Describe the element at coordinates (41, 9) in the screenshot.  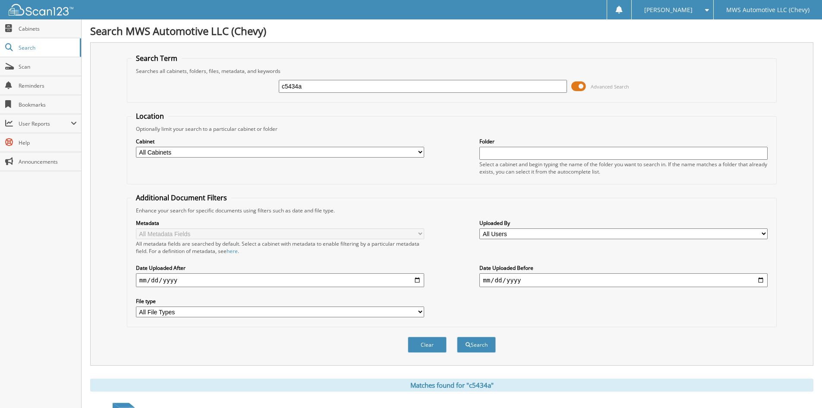
I see `img: scan123-logo-white.svg` at that location.